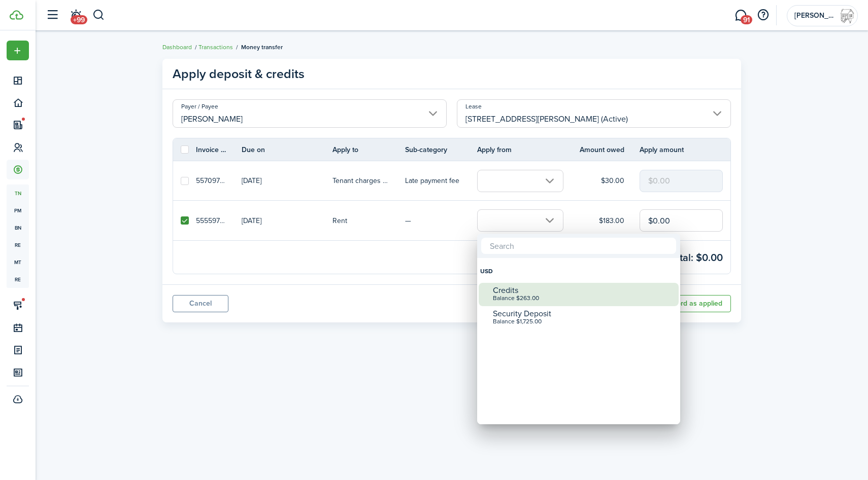 The height and width of the screenshot is (480, 868). What do you see at coordinates (583, 314) in the screenshot?
I see `div: Security Deposit` at bounding box center [583, 314].